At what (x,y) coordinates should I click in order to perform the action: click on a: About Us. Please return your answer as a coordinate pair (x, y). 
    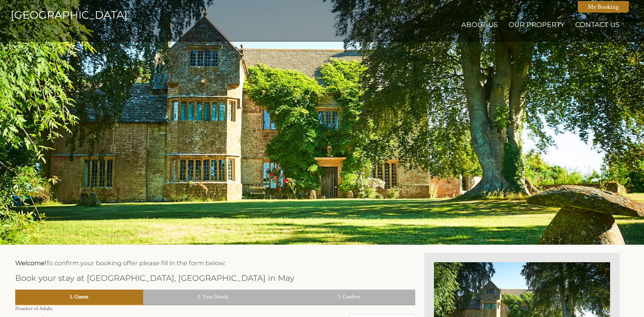
    Looking at the image, I should click on (479, 25).